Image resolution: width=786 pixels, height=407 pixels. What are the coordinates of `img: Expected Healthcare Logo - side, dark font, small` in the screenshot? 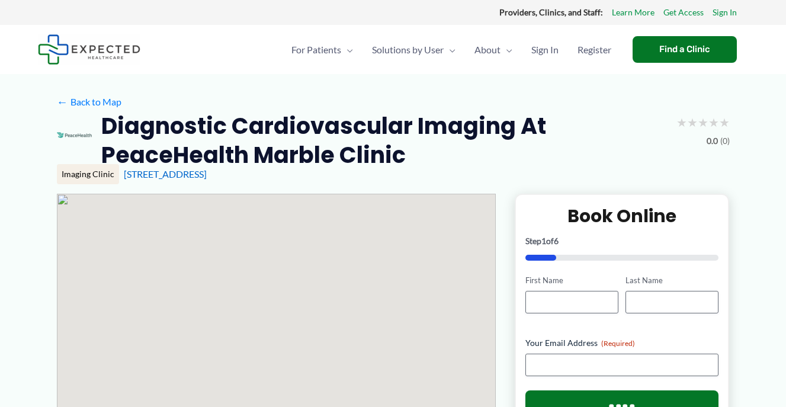 It's located at (89, 49).